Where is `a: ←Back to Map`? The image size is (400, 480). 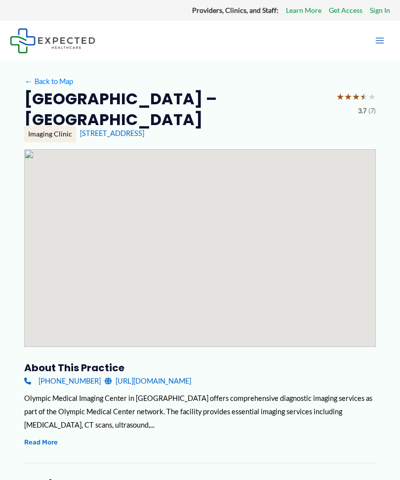
a: ←Back to Map is located at coordinates (48, 81).